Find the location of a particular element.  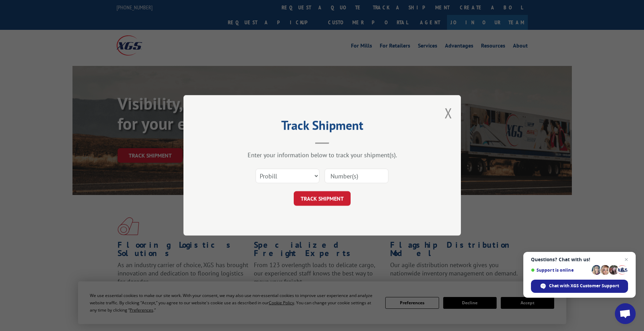

div: Open chat is located at coordinates (625, 314).